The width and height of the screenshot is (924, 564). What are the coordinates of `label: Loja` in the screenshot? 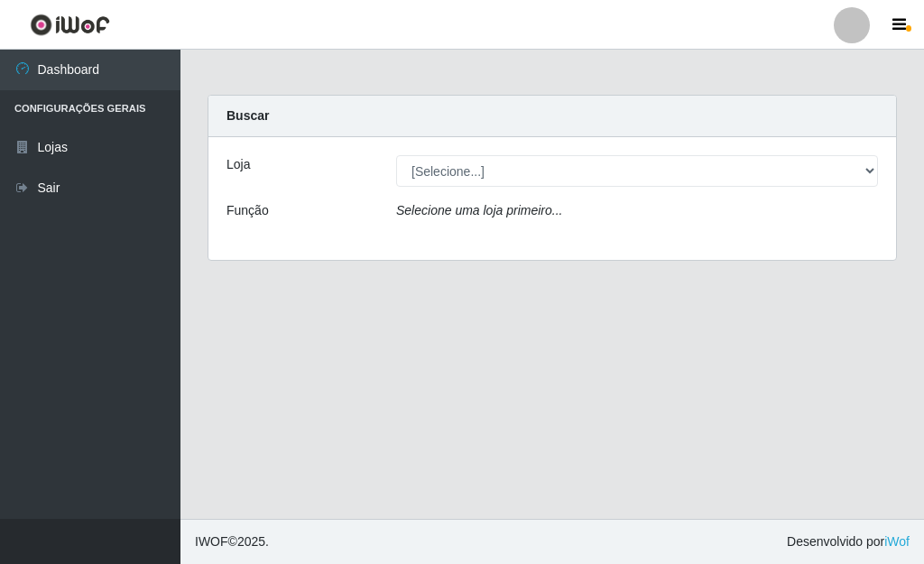 It's located at (238, 164).